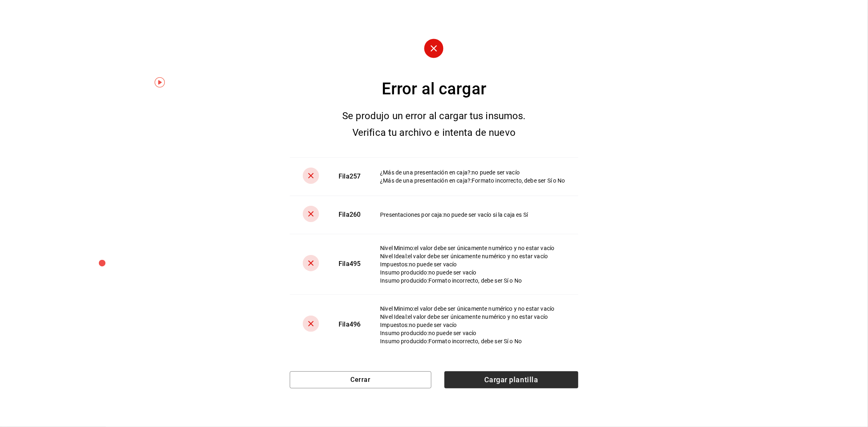 The height and width of the screenshot is (427, 868). What do you see at coordinates (349, 176) in the screenshot?
I see `div: Fila 257` at bounding box center [349, 176].